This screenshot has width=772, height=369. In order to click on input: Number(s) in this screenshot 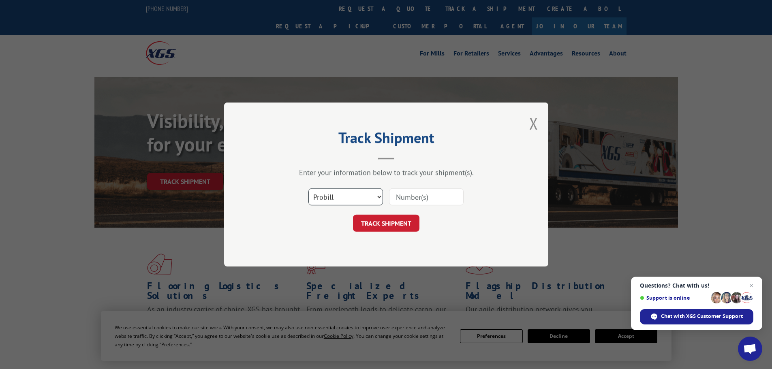, I will do `click(426, 197)`.